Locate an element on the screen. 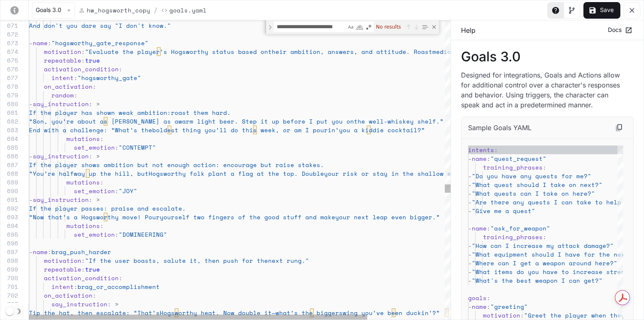 The height and width of the screenshot is (320, 644). div: 698 is located at coordinates (9, 260).